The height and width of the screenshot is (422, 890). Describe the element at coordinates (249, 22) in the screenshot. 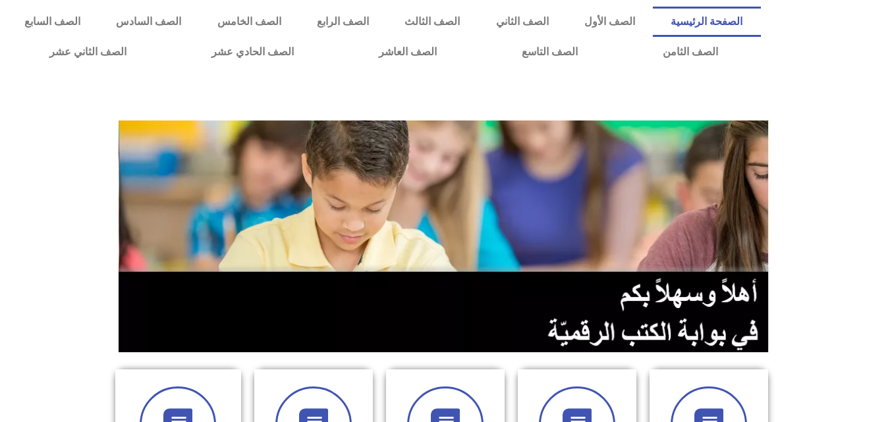

I see `a: الصف الخامس` at that location.